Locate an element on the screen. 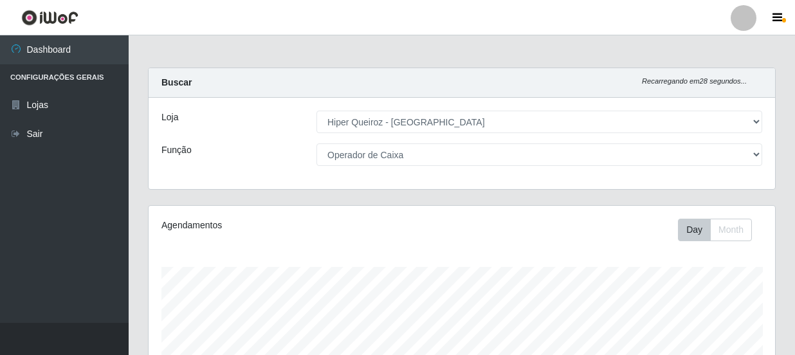 The image size is (795, 355). img: CoreUI Logo is located at coordinates (50, 17).